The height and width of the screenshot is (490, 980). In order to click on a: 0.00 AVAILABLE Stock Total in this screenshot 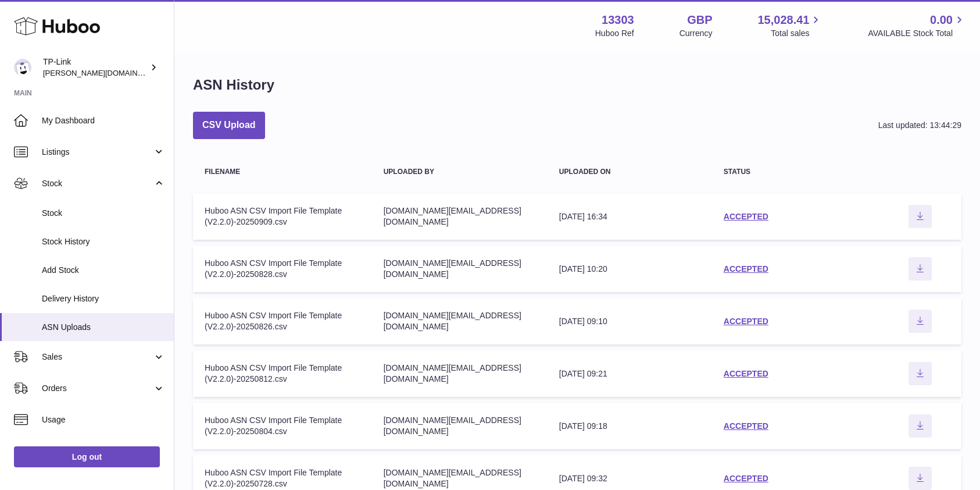, I will do `click(917, 26)`.